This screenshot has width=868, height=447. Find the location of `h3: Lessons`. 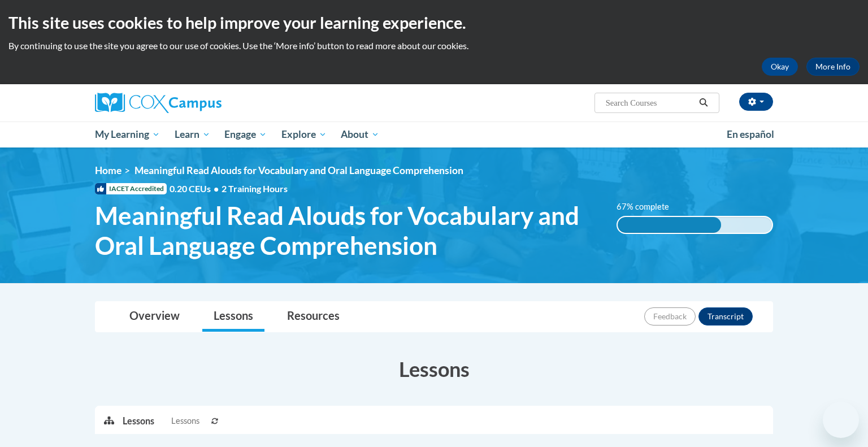

h3: Lessons is located at coordinates (434, 369).